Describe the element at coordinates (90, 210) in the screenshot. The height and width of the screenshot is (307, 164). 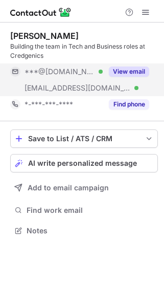
I see `span: Find work email` at that location.